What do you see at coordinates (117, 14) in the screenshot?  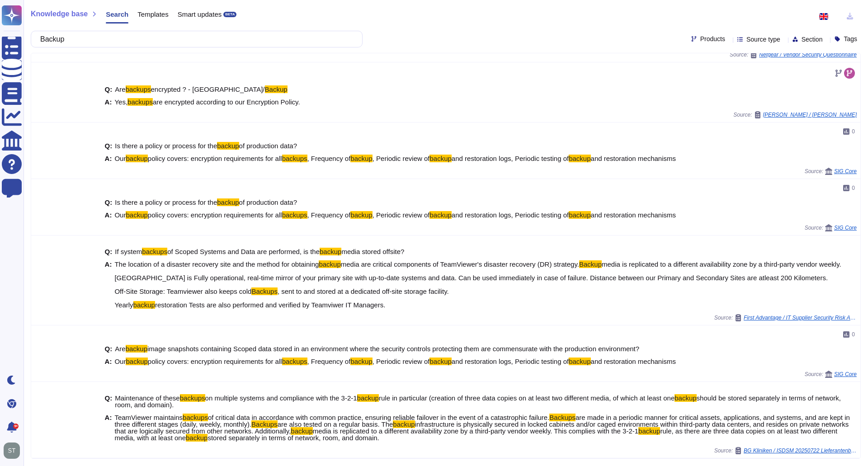 I see `span: Search` at bounding box center [117, 14].